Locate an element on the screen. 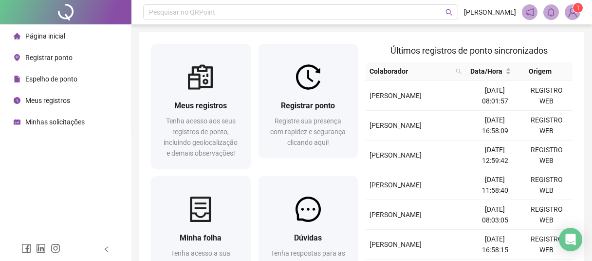 This screenshot has height=261, width=592. th: Data/Hora is located at coordinates (491, 71).